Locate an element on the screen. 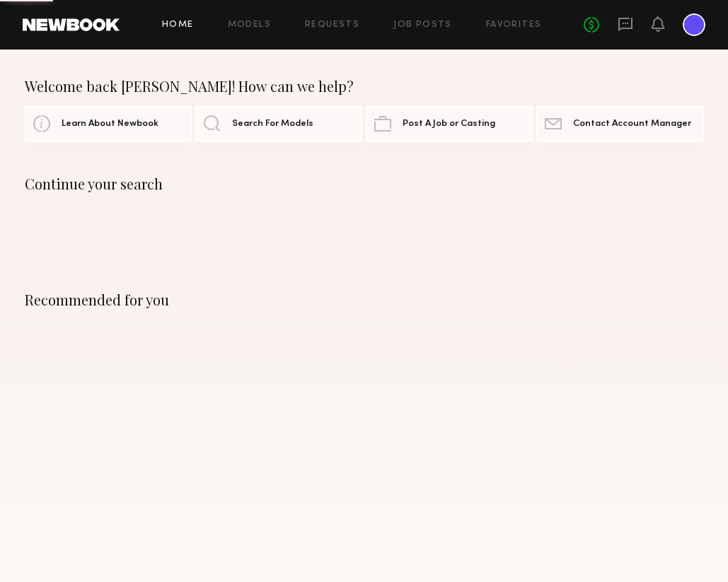  div: Recommended for you is located at coordinates (364, 300).